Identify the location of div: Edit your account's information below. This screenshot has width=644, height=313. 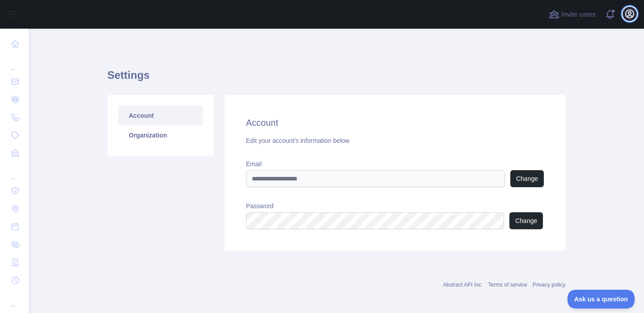
(395, 141).